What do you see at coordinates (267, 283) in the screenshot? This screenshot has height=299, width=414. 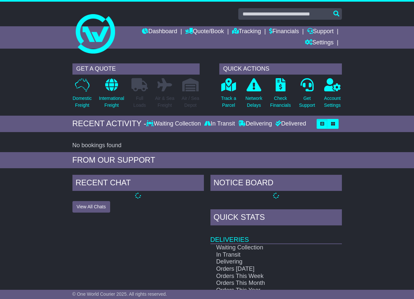 I see `td: Orders This Month` at bounding box center [267, 283].